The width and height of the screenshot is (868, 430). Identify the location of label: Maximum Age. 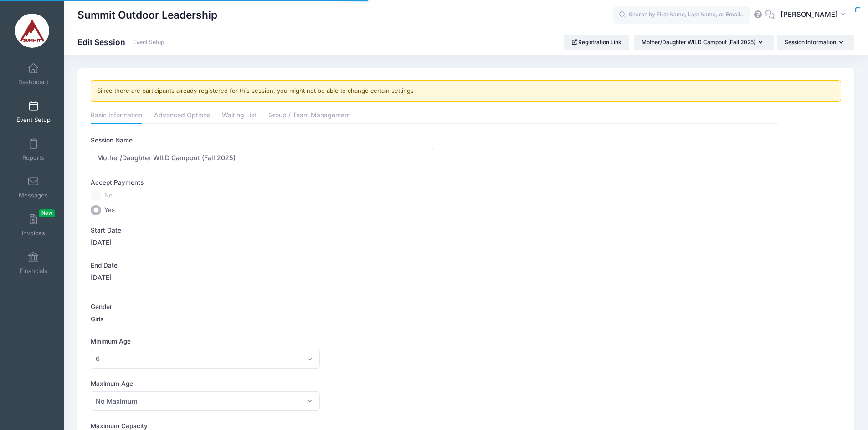
(263, 384).